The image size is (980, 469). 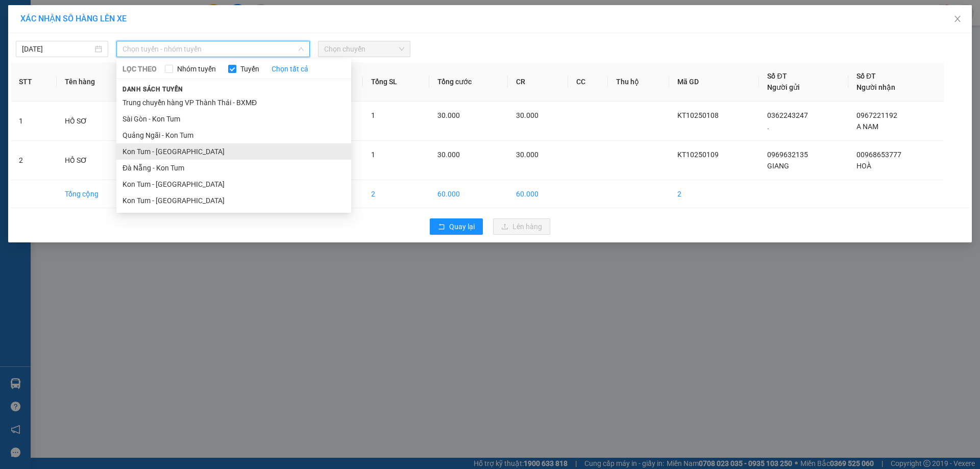 I want to click on li: Quảng Ngãi - Kon Tum, so click(x=234, y=135).